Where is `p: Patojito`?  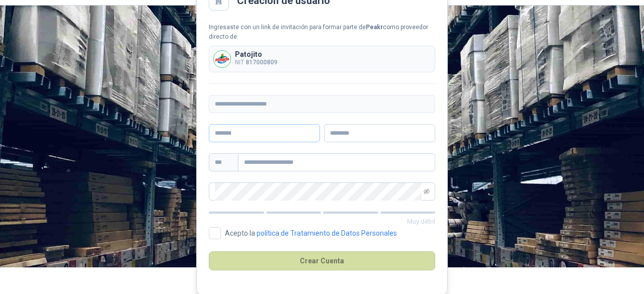
p: Patojito is located at coordinates (256, 54).